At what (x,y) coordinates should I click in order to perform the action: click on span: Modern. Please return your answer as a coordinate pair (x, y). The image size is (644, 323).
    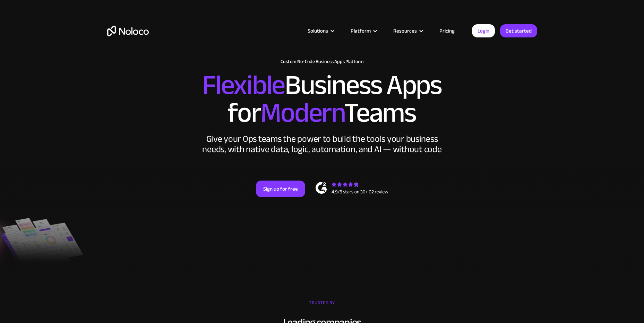
    Looking at the image, I should click on (302, 112).